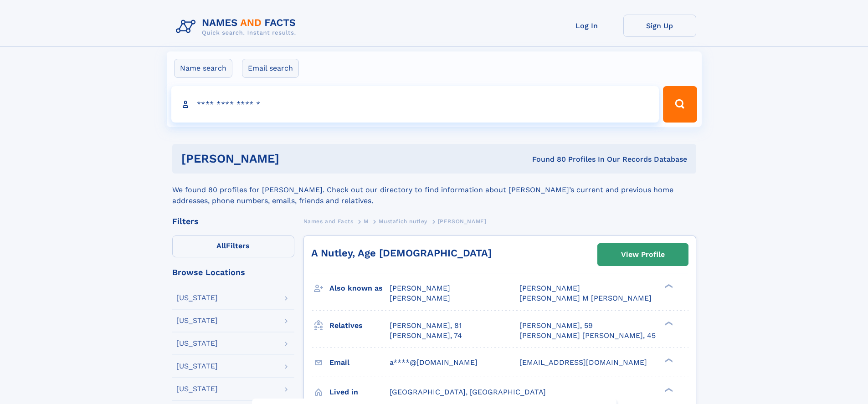  Describe the element at coordinates (238, 27) in the screenshot. I see `img: Logo Names and Facts` at that location.